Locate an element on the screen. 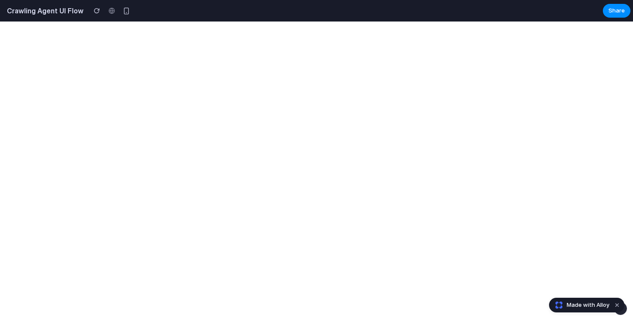  span: Share is located at coordinates (617, 11).